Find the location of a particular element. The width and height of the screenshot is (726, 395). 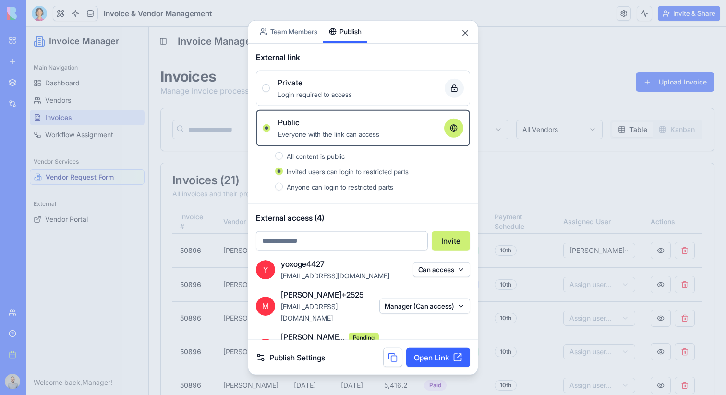

div: All invoices and their processing status is located at coordinates (412, 167).